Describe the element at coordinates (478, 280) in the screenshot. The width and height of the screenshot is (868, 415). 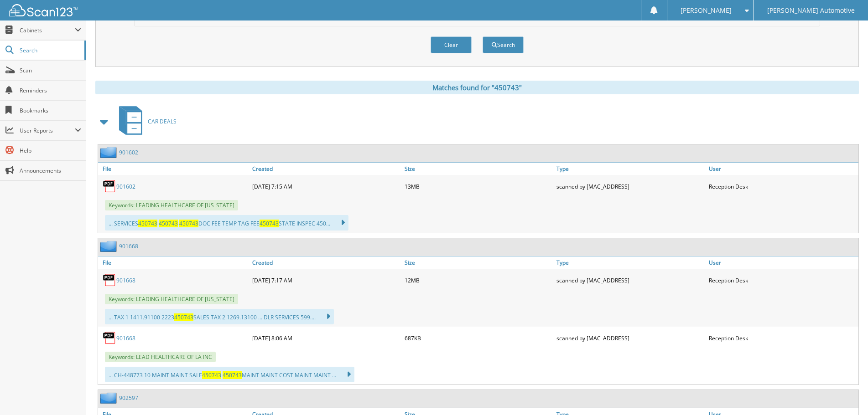
I see `div: 12MB` at that location.